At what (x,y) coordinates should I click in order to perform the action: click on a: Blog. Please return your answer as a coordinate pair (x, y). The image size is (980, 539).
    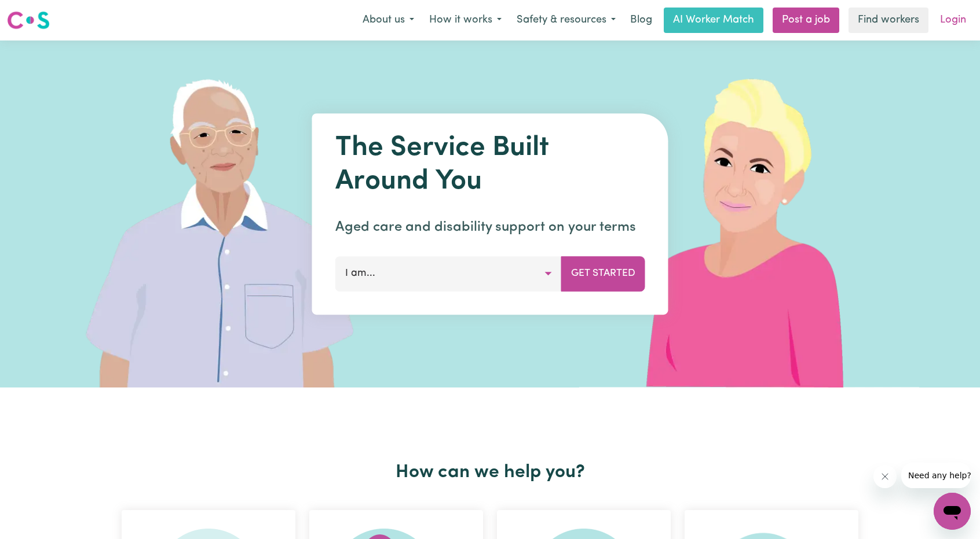
    Looking at the image, I should click on (641, 20).